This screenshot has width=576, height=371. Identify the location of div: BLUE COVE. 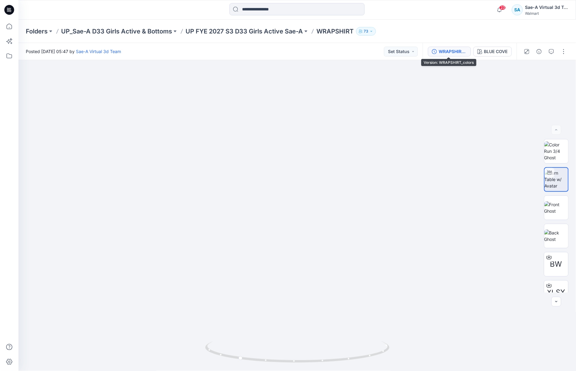
(496, 52).